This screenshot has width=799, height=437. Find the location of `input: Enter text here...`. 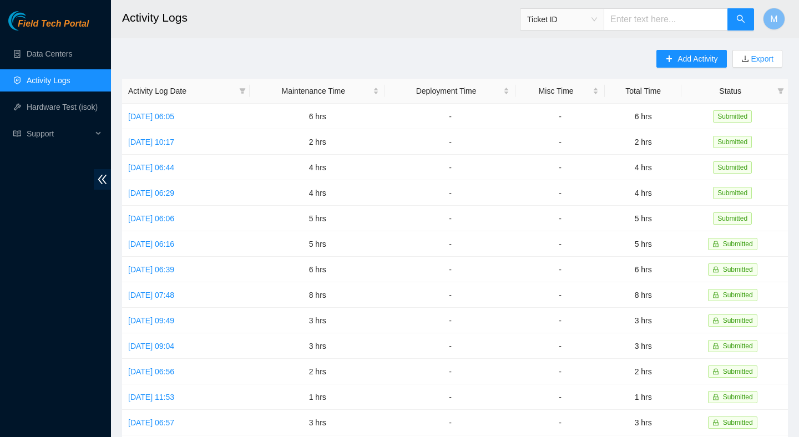

input: Enter text here... is located at coordinates (666, 19).